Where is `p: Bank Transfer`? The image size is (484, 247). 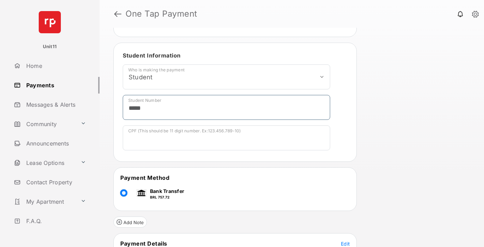 p: Bank Transfer is located at coordinates (167, 191).